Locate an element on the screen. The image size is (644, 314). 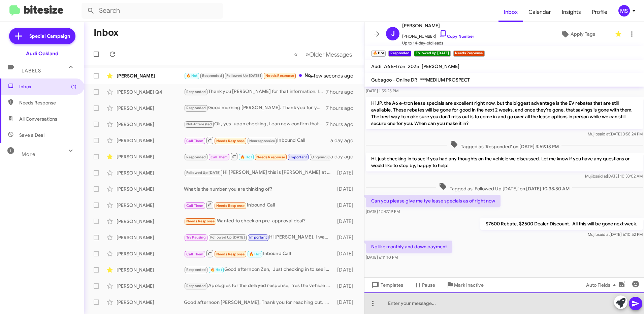
span: Pause is located at coordinates (428, 285).